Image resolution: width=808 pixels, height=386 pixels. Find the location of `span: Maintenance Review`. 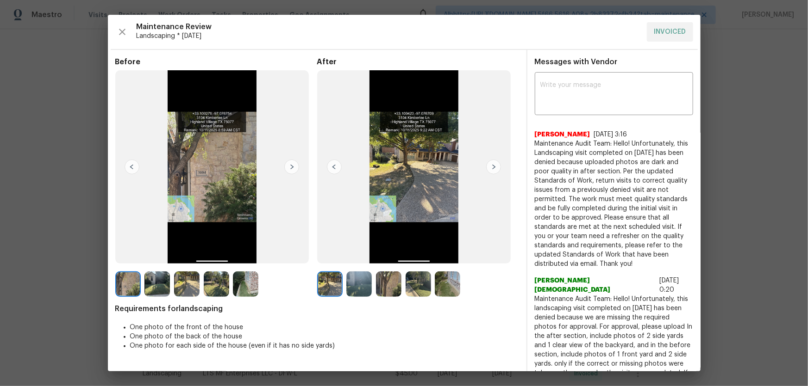

span: Maintenance Review is located at coordinates (388, 27).